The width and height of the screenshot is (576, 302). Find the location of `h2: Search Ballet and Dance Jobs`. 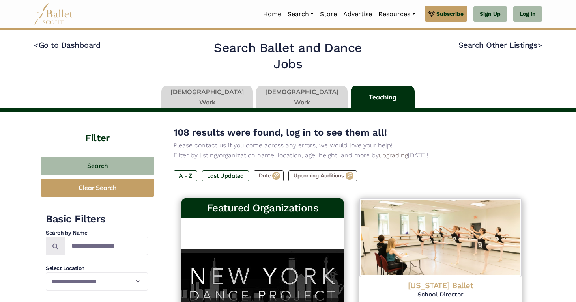

h2: Search Ballet and Dance Jobs is located at coordinates (288, 56).